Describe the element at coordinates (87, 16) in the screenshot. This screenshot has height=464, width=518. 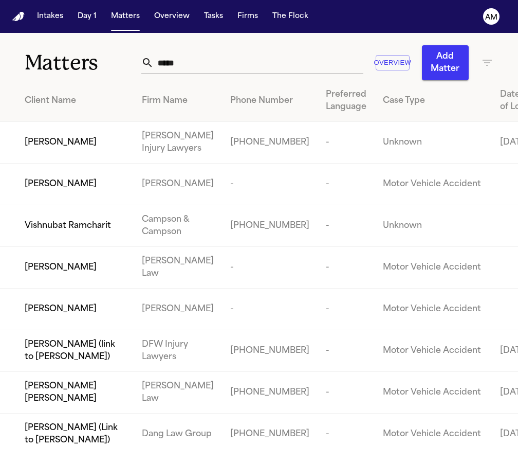
I see `a: Day 1` at that location.